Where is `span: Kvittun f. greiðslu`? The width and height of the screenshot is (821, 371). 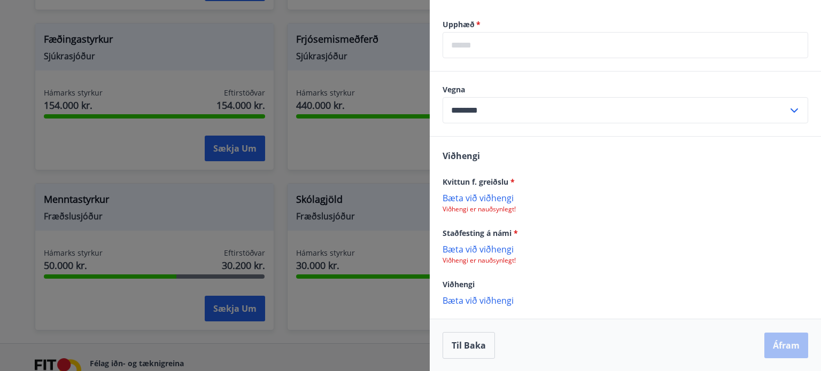
span: Kvittun f. greiðslu is located at coordinates (478, 182).